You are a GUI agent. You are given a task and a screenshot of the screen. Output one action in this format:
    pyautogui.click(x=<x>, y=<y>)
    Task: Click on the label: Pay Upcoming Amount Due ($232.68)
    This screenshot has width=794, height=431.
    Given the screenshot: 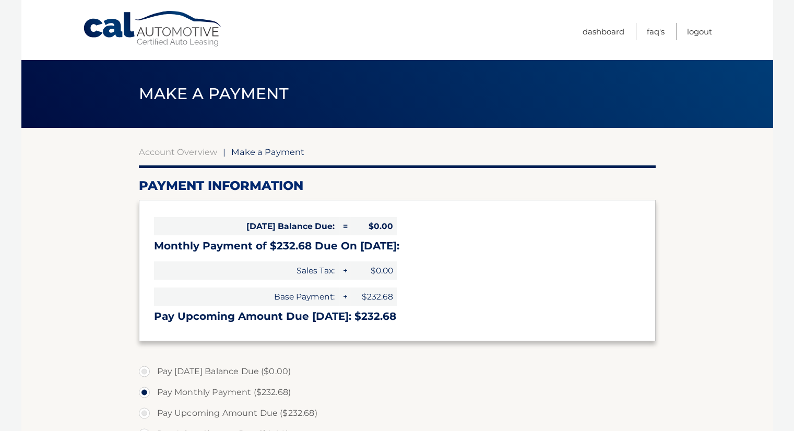 What is the action you would take?
    pyautogui.click(x=397, y=414)
    